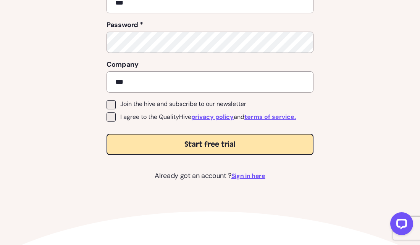 The height and width of the screenshot is (245, 420). I want to click on a: Sign in here, so click(248, 176).